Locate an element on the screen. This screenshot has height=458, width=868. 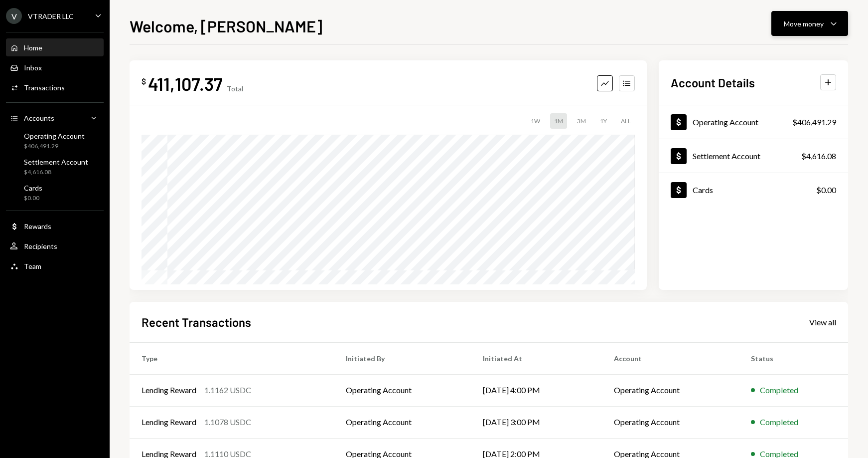
div: 3M is located at coordinates (581, 120).